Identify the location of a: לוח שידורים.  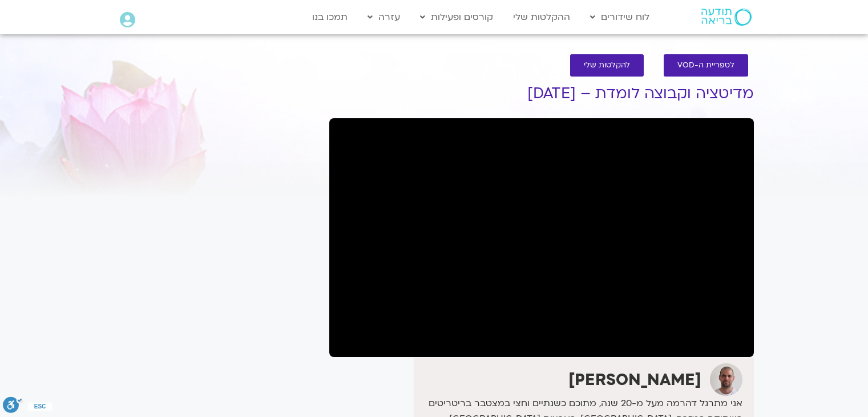
(620, 17).